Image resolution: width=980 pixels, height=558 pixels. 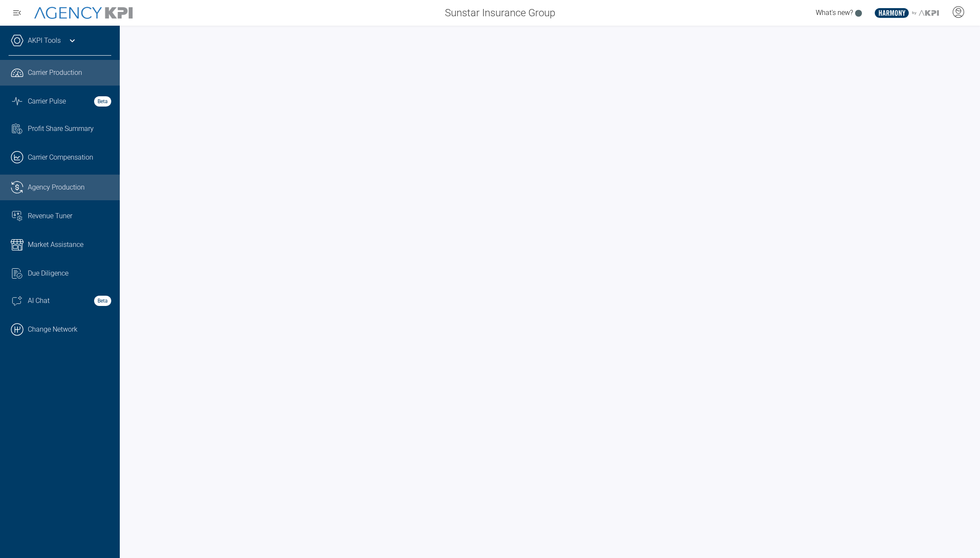 What do you see at coordinates (47, 101) in the screenshot?
I see `span: Carrier Pulse` at bounding box center [47, 101].